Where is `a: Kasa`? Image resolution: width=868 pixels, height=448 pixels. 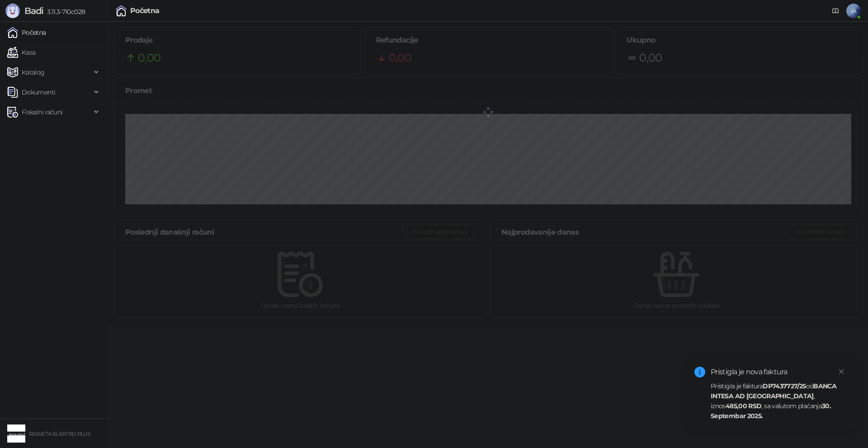 a: Kasa is located at coordinates (21, 53).